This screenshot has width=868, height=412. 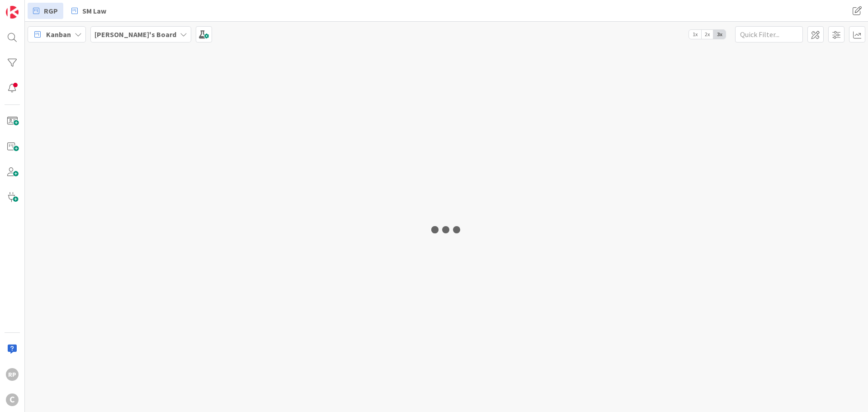 I want to click on span: SM Law, so click(x=94, y=11).